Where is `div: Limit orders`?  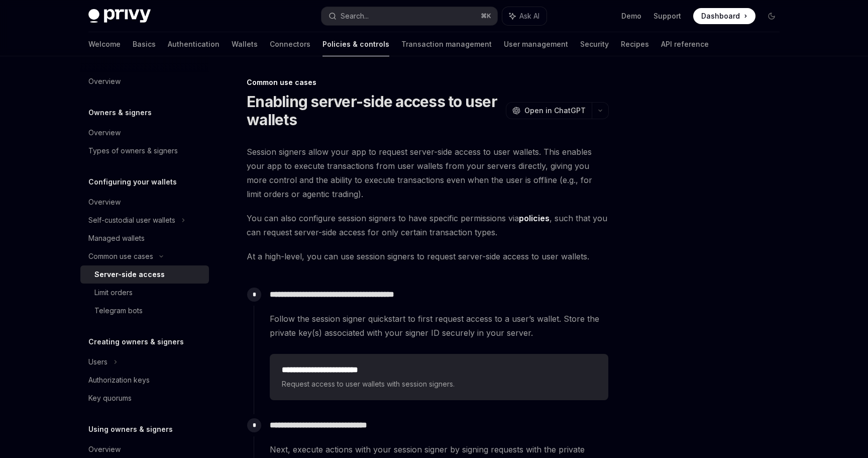
div: Limit orders is located at coordinates (113, 293).